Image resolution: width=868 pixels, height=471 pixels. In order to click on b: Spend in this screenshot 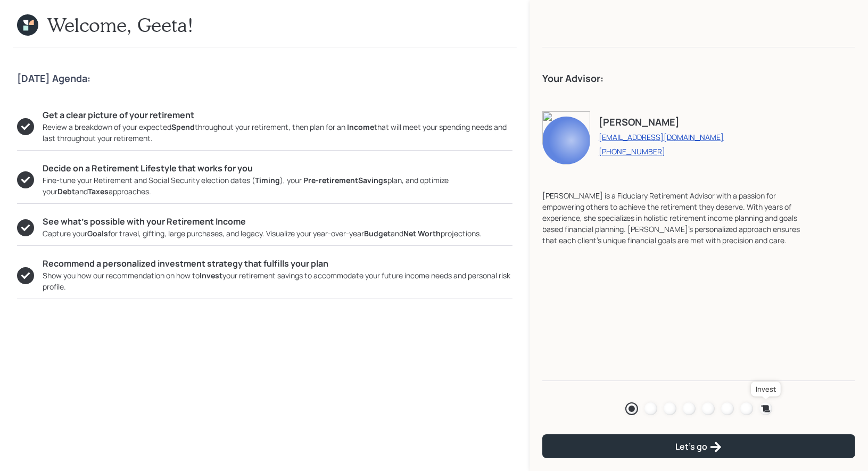, I will do `click(183, 127)`.